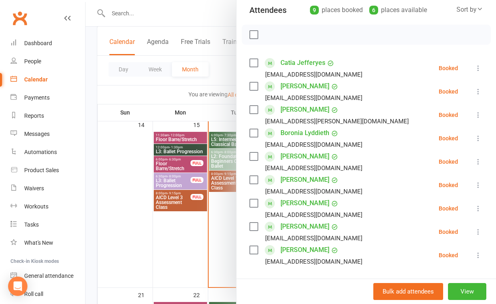  Describe the element at coordinates (34, 188) in the screenshot. I see `div: Waivers` at that location.